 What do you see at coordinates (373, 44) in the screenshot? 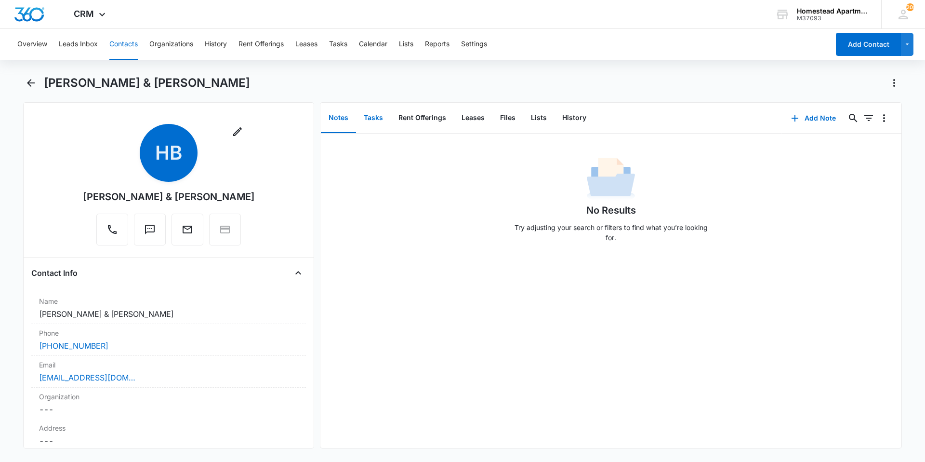
I see `button: Calendar` at bounding box center [373, 44].